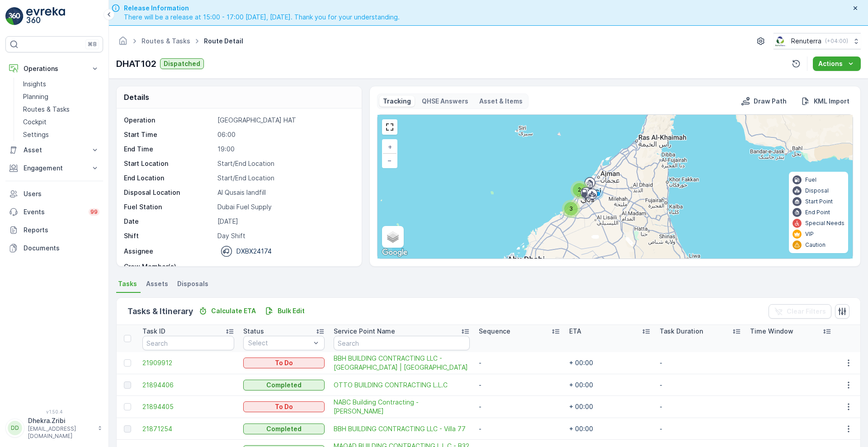 Image resolution: width=868 pixels, height=447 pixels. What do you see at coordinates (392, 237) in the screenshot?
I see `a: Layers` at bounding box center [392, 237].